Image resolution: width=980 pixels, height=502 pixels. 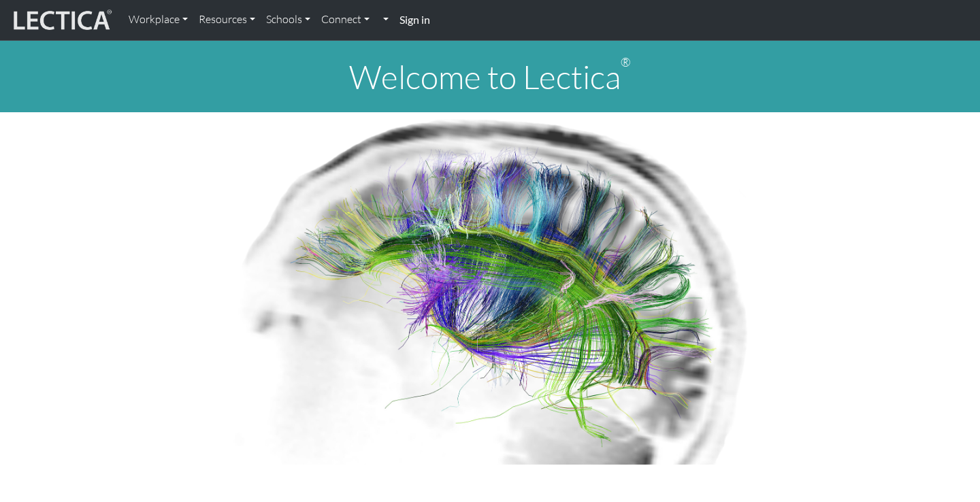 What do you see at coordinates (61, 21) in the screenshot?
I see `img: lecticalive` at bounding box center [61, 21].